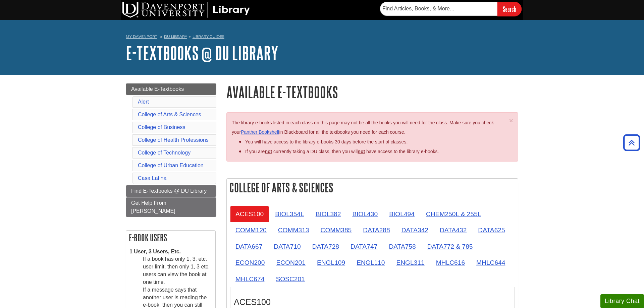 The height and width of the screenshot is (308, 644). What do you see at coordinates (326, 246) in the screenshot?
I see `a: DATA728` at bounding box center [326, 246].